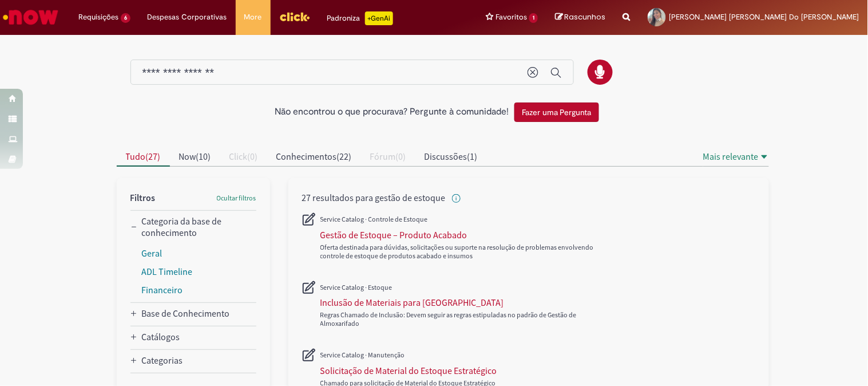 This screenshot has height=386, width=868. I want to click on span: Requisições, so click(98, 17).